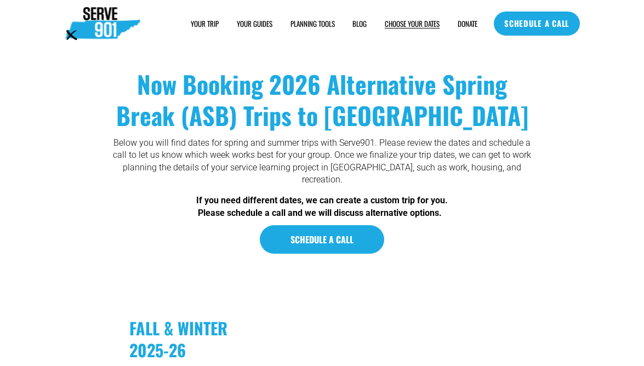 This screenshot has width=644, height=366. What do you see at coordinates (180, 339) in the screenshot?
I see `strong: FALL & WINTER 2025-26` at bounding box center [180, 339].